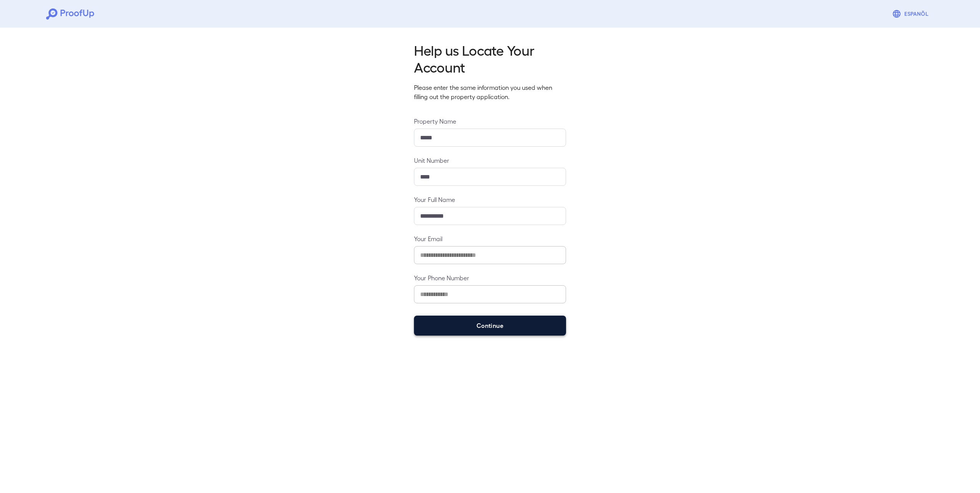 This screenshot has height=493, width=980. Describe the element at coordinates (490, 239) in the screenshot. I see `label: Your Email` at that location.